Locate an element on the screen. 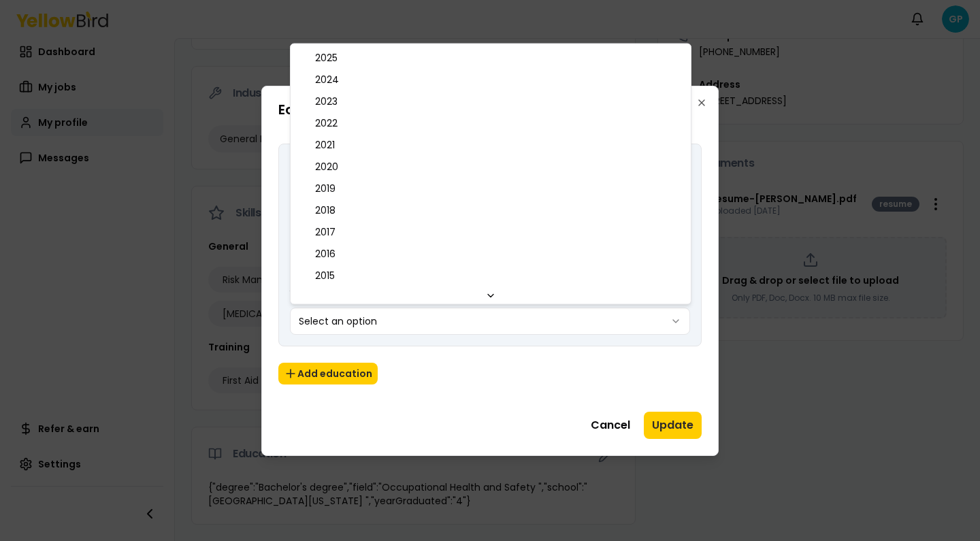 This screenshot has height=541, width=980. span: 2020 is located at coordinates (327, 167).